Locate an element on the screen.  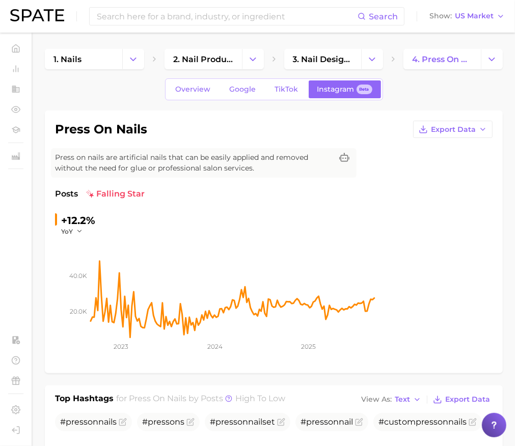
span: 3. nail design products is located at coordinates (323, 59).